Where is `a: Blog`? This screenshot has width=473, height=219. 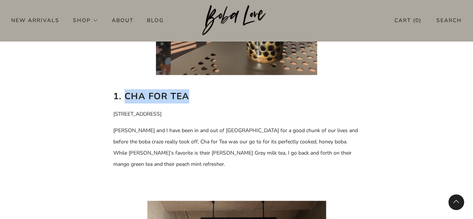 a: Blog is located at coordinates (155, 20).